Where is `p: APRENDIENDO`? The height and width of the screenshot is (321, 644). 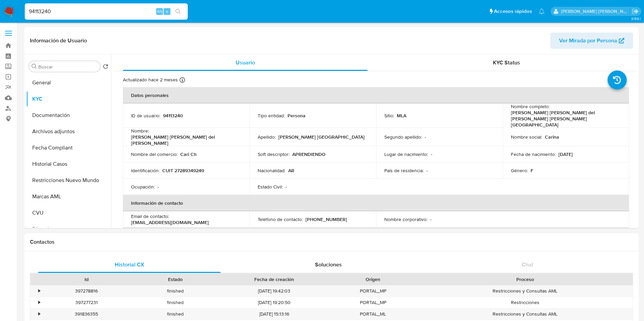
p: APRENDIENDO is located at coordinates (309, 154).